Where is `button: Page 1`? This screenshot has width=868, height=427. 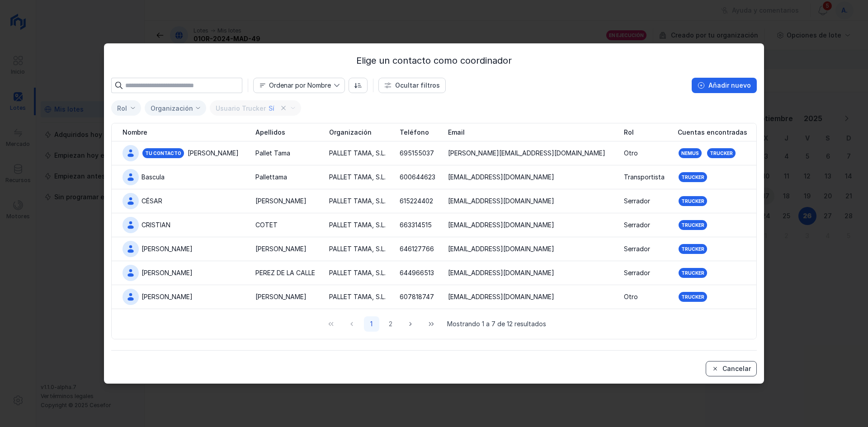
button: Page 1 is located at coordinates (371, 324).